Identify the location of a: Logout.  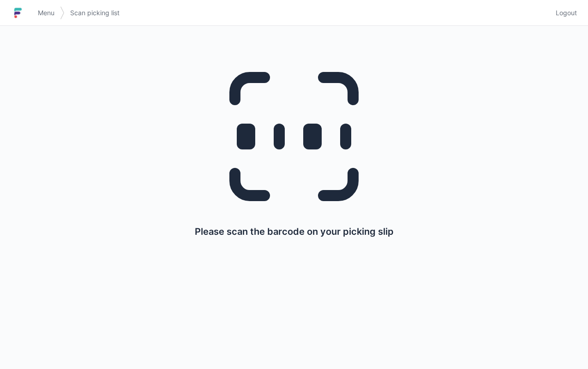
(564, 13).